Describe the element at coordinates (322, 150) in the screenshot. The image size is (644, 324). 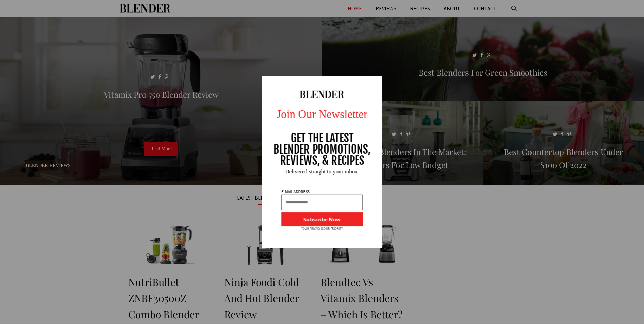
I see `div: GET THE LATEST BLENDER PROMOTIONS, REVIEWS, & RECIPES` at that location.